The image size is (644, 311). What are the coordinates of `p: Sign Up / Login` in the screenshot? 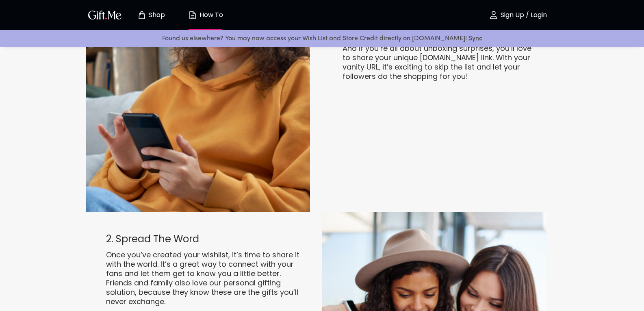 It's located at (522, 15).